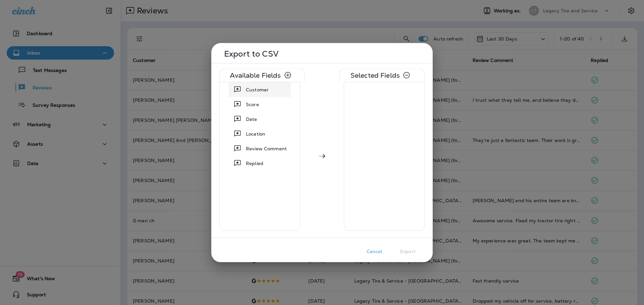  Describe the element at coordinates (254, 163) in the screenshot. I see `span: Replied` at that location.